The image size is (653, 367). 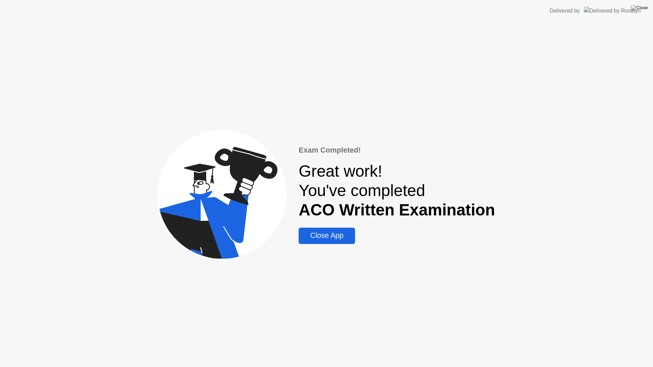 What do you see at coordinates (326, 236) in the screenshot?
I see `div: Close App` at bounding box center [326, 236].